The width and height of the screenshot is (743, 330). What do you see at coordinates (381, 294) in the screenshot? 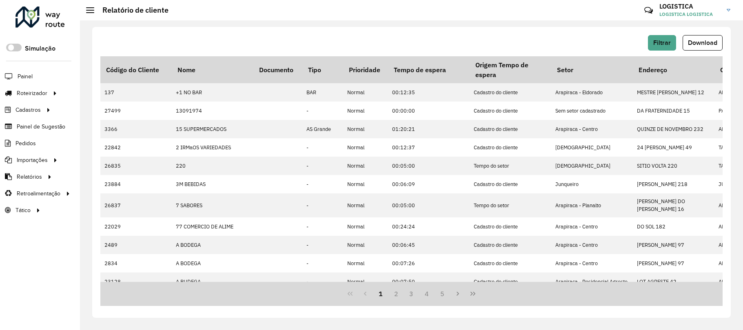
I see `button: 1` at bounding box center [381, 294].